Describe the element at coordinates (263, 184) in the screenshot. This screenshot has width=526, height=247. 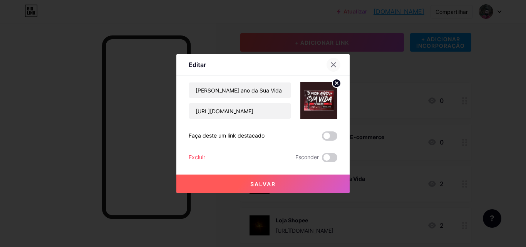
I see `font: Salvar` at that location.